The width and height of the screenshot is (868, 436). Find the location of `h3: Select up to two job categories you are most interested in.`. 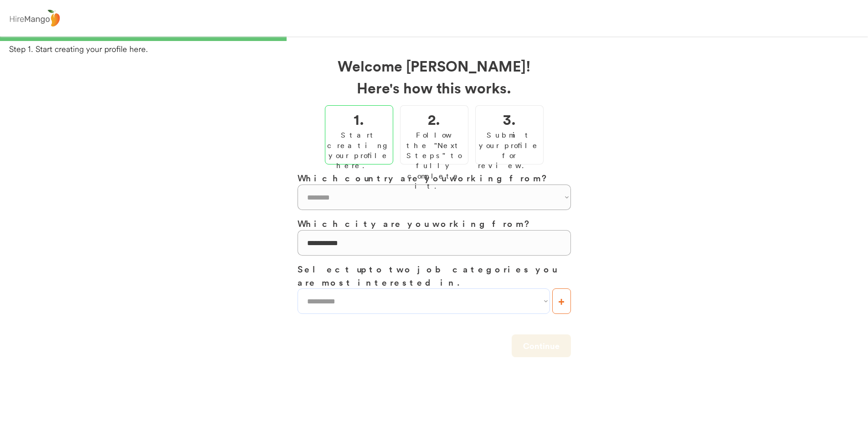

h3: Select up to two job categories you are most interested in. is located at coordinates (434, 275).